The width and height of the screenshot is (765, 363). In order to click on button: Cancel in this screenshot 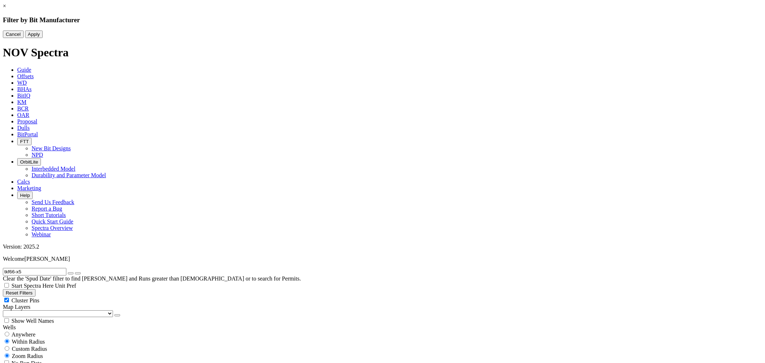, I will do `click(13, 34)`.